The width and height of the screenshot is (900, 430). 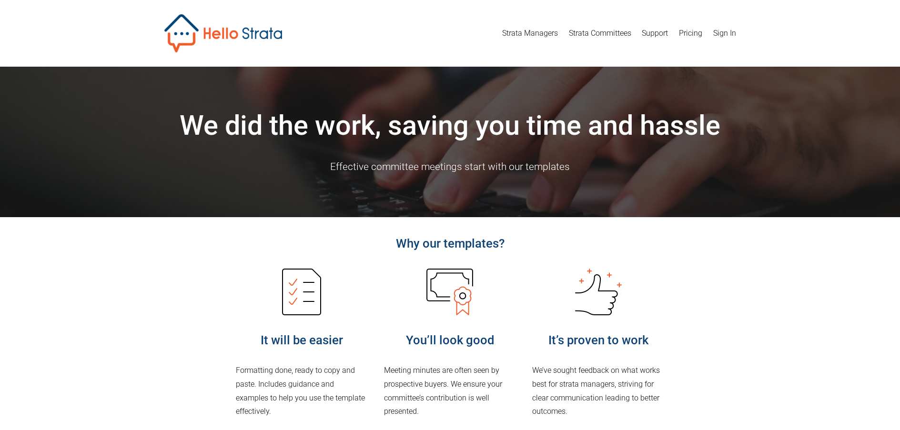 I want to click on p: Formatting done, ready to copy and paste. Includes guidance and examples to help you use the temp..., so click(x=302, y=391).